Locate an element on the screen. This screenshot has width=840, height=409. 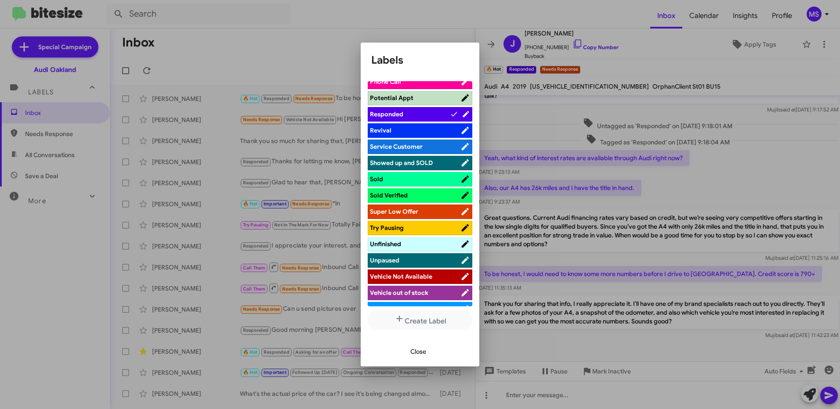
button: Create Label is located at coordinates (420, 320).